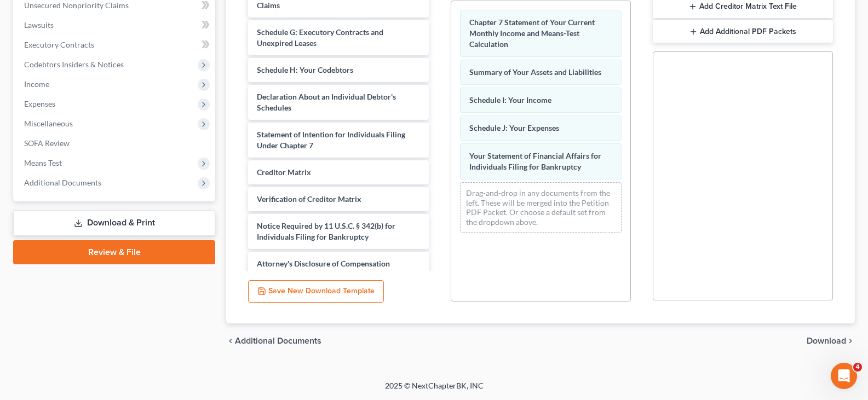 This screenshot has width=868, height=400. I want to click on div: 2025 © NextChapterBK, INC, so click(435, 391).